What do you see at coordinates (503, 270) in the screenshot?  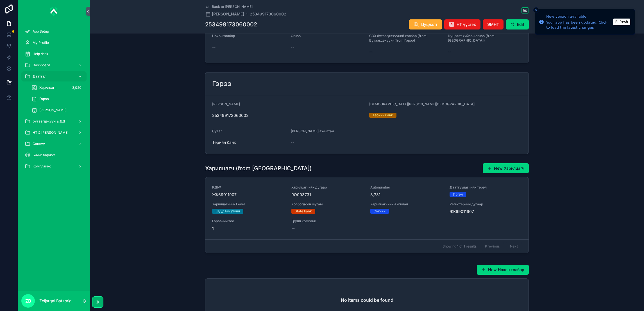 I see `a: New Нөхөн төлбөр` at bounding box center [503, 270].